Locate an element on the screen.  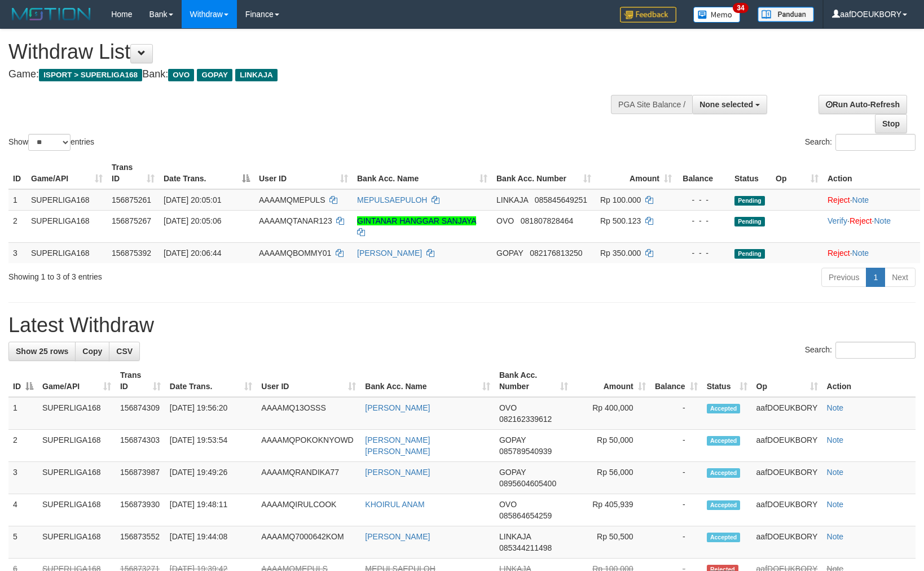
th: Status: activate to sort column ascending is located at coordinates (727, 380).